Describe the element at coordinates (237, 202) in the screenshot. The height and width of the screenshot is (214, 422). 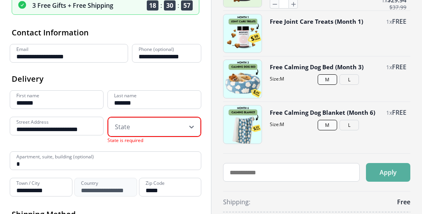
I see `span: Shipping:` at that location.